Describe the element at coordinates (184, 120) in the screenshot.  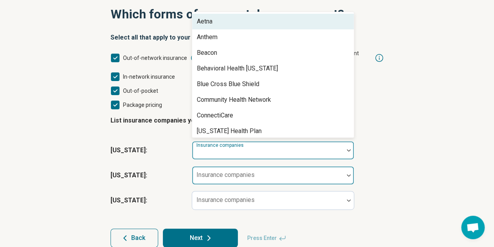
I see `legend: List insurance companies you are in-network with` at that location.